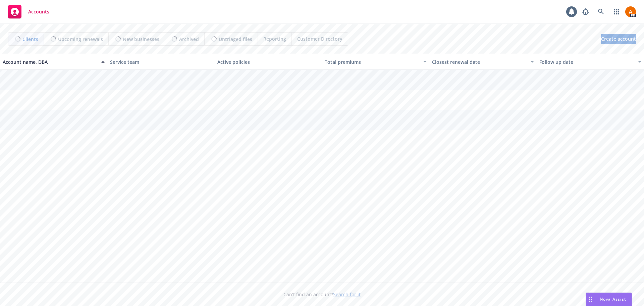 This screenshot has width=644, height=306. Describe the element at coordinates (617, 12) in the screenshot. I see `a: Switch app` at that location.